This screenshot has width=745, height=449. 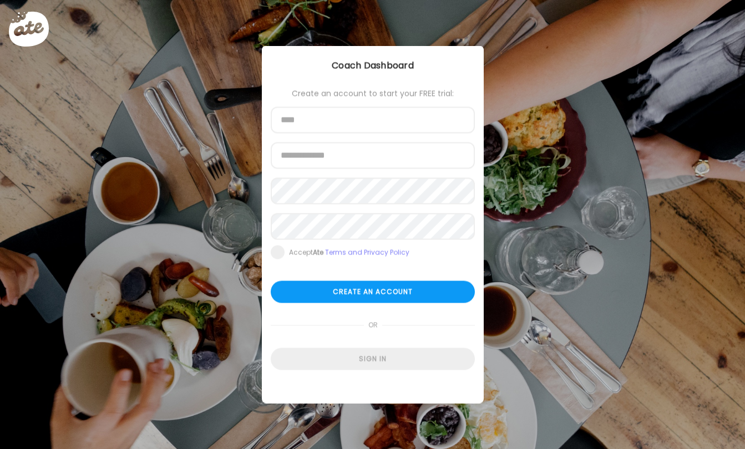 I want to click on div: Coach Dashboard, so click(x=373, y=66).